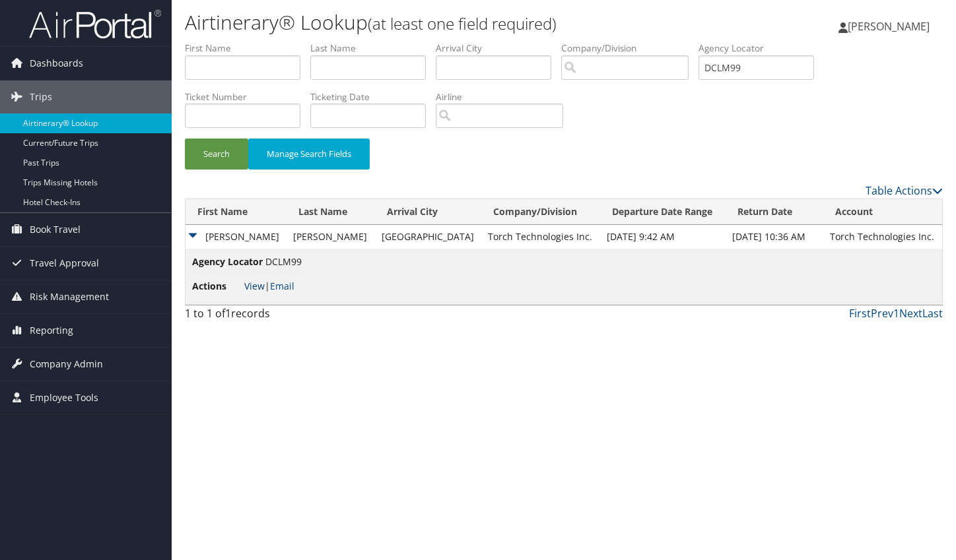  I want to click on th: Arrival City: activate to sort column ascending, so click(428, 212).